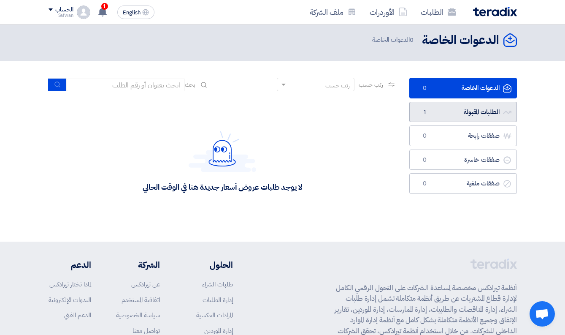  I want to click on a: صفقات ملغية0, so click(463, 183).